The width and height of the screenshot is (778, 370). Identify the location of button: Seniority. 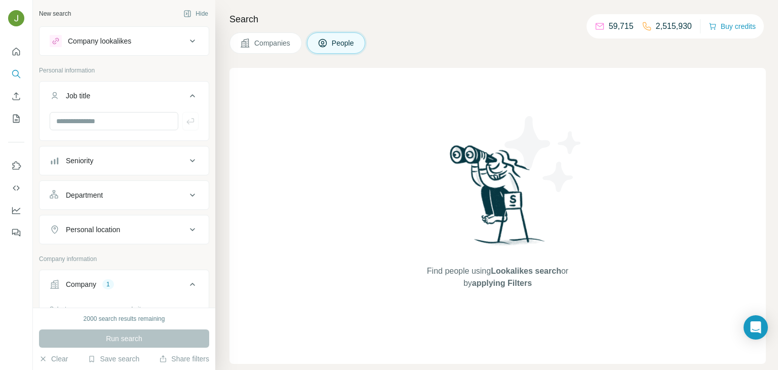
(124, 161).